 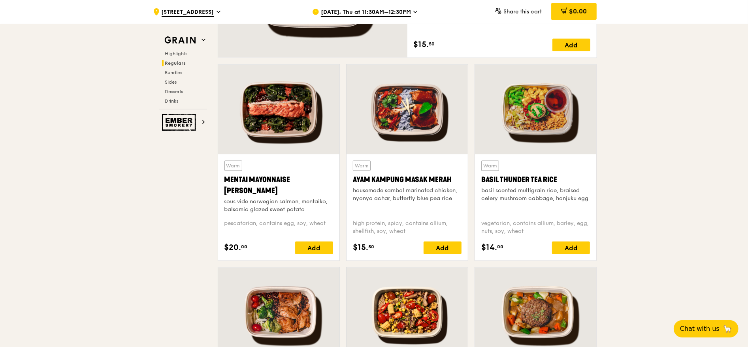 What do you see at coordinates (700, 329) in the screenshot?
I see `span: Chat with us` at bounding box center [700, 329].